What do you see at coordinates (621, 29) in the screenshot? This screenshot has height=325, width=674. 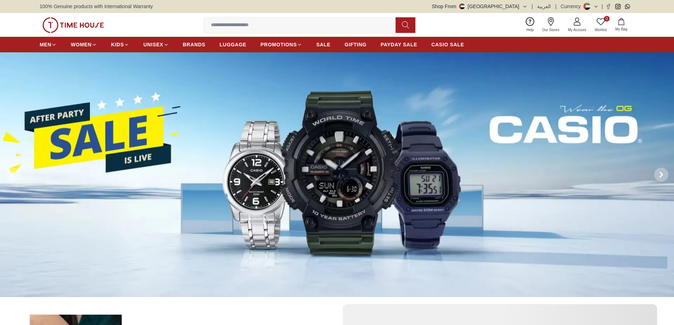 I see `span: My Bag` at bounding box center [621, 29].